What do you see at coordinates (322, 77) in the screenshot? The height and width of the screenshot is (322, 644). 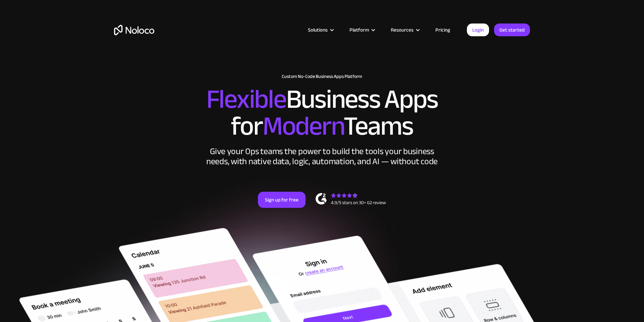 I see `h1: Custom No-Code Business Apps Platform` at bounding box center [322, 77].